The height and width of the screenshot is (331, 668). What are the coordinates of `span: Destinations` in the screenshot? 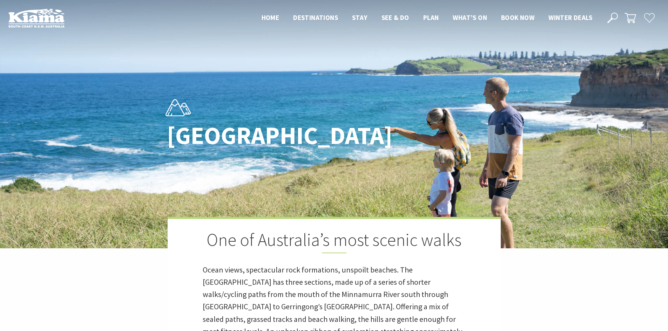 It's located at (316, 18).